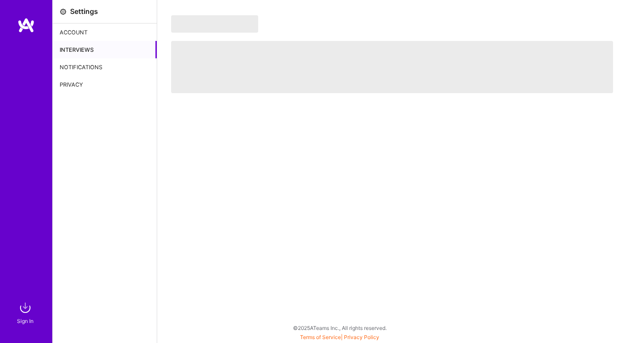 This screenshot has width=627, height=343. What do you see at coordinates (26, 312) in the screenshot?
I see `a: sign inSign In` at bounding box center [26, 312].